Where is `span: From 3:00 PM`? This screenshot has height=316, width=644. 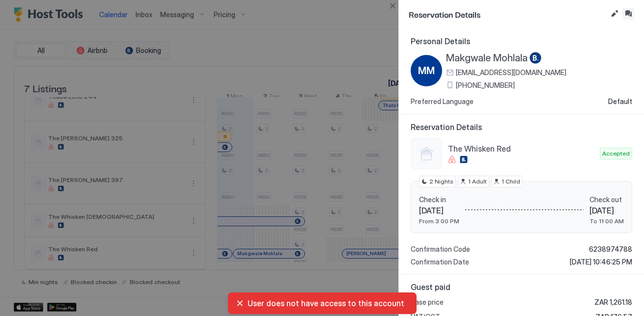
span: From 3:00 PM is located at coordinates (439, 221).